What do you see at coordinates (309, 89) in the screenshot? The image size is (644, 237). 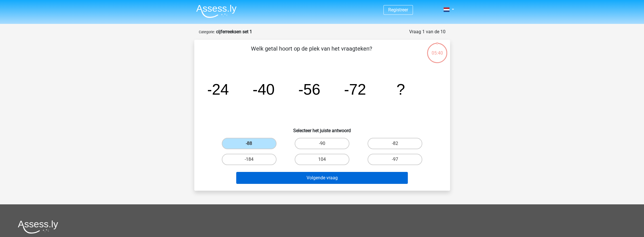 I see `tspan: -56` at bounding box center [309, 89].